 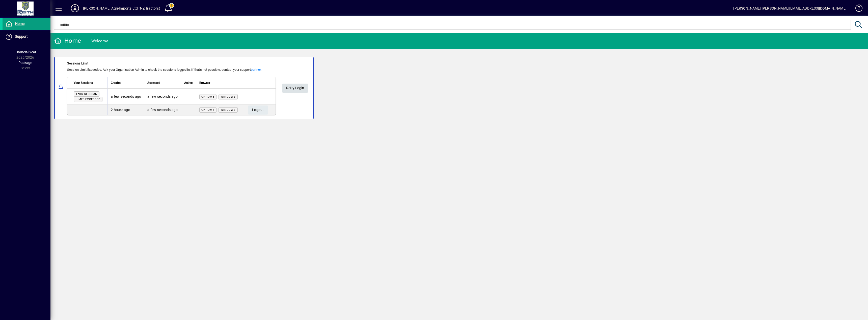 What do you see at coordinates (153, 83) in the screenshot?
I see `span: Accessed` at bounding box center [153, 83].